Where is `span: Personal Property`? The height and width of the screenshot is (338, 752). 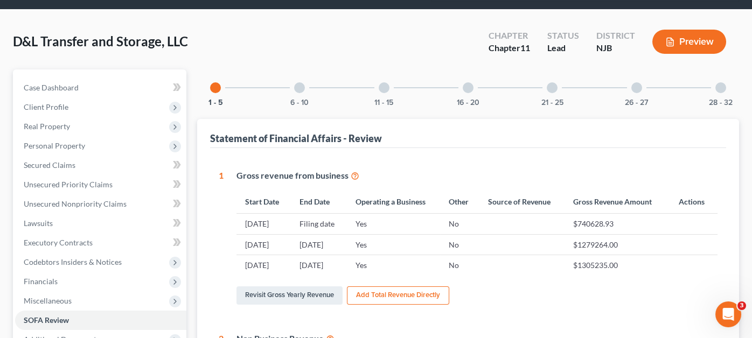 span: Personal Property is located at coordinates (54, 145).